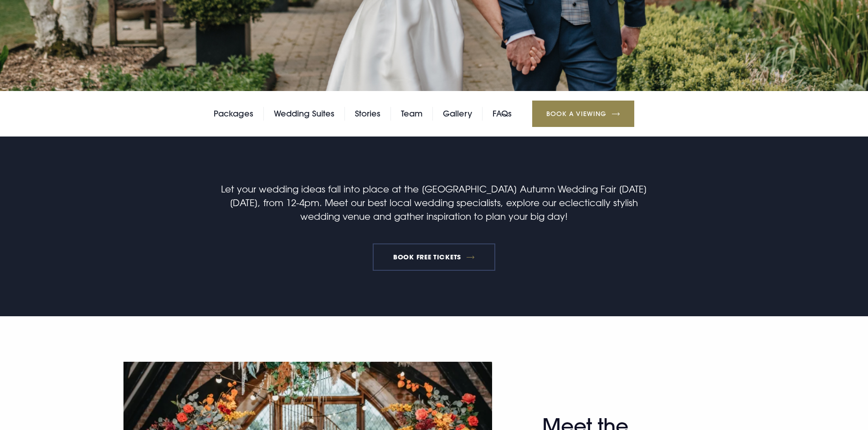 This screenshot has width=868, height=430. Describe the element at coordinates (233, 114) in the screenshot. I see `a: Packages` at that location.